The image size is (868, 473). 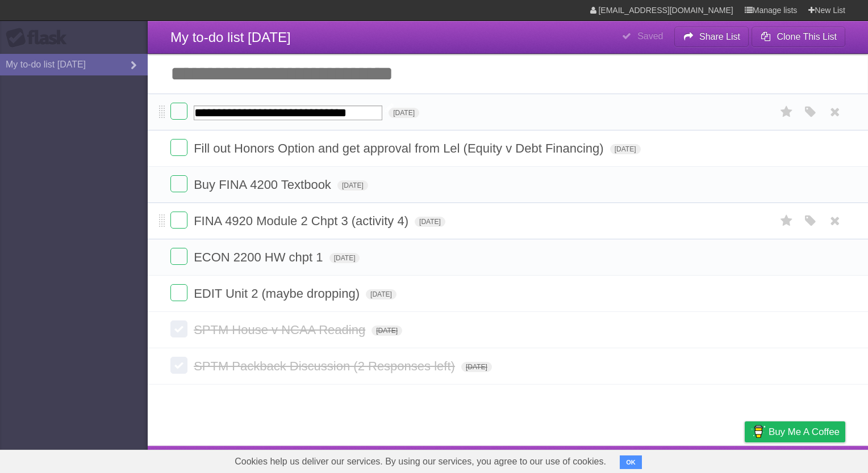 What do you see at coordinates (277, 294) in the screenshot?
I see `span: EDIT Unit 2 (maybe dropping)` at bounding box center [277, 294].